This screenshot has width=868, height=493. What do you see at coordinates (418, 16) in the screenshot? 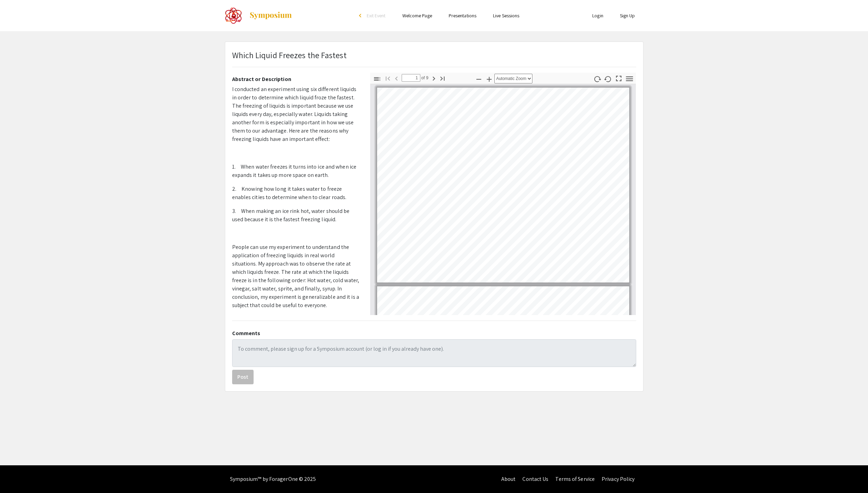
I see `a: Welcome Page` at bounding box center [418, 16].